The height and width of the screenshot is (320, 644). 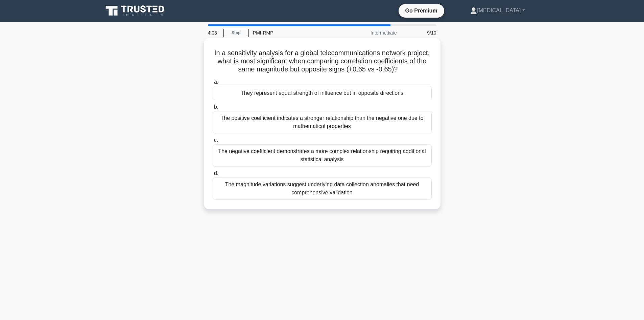 I want to click on span: c., so click(x=216, y=140).